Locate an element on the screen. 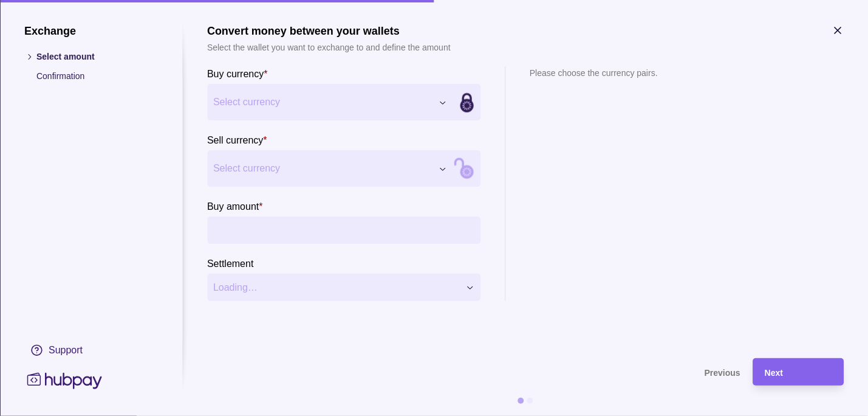 This screenshot has width=868, height=416. button: Previous is located at coordinates (474, 372).